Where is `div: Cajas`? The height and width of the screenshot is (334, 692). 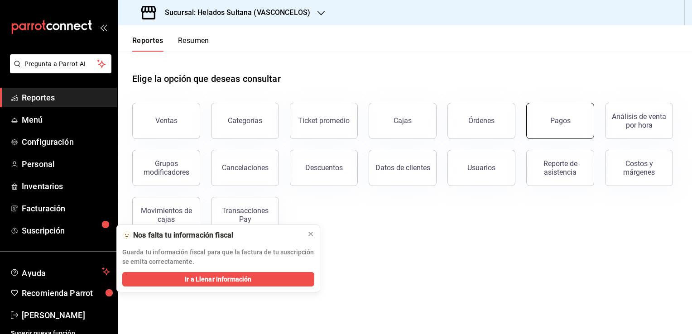
div: Cajas is located at coordinates (403, 121).